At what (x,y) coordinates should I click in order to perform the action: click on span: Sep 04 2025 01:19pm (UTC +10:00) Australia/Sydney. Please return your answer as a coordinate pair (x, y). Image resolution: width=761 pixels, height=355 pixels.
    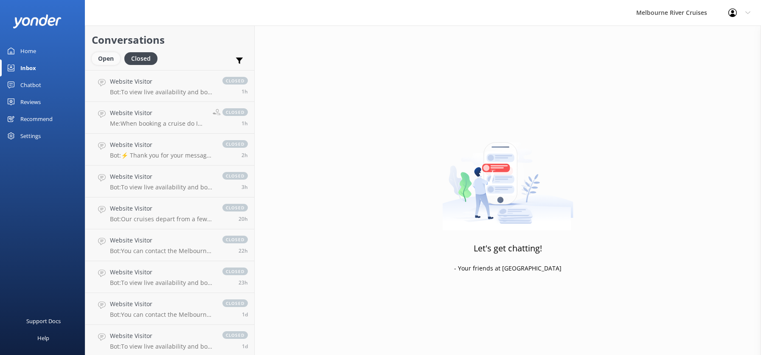
    Looking at the image, I should click on (245, 314).